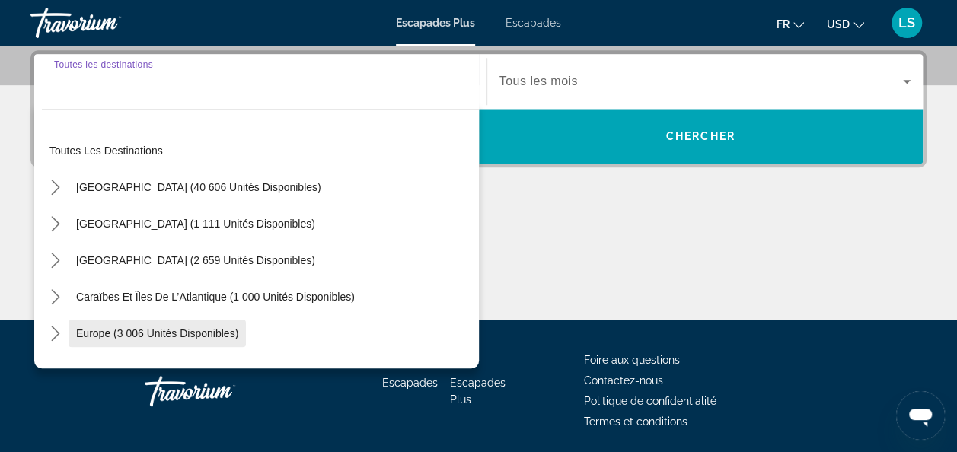  I want to click on a: Politique de confidentialité, so click(650, 401).